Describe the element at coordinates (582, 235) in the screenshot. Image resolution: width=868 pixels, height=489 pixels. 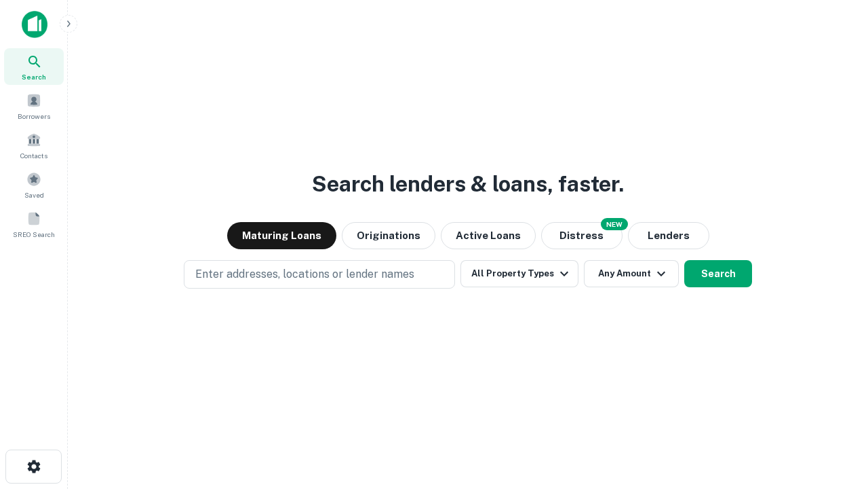
I see `button: Search distressed loans with lien and other non-mortgage details.` at that location.